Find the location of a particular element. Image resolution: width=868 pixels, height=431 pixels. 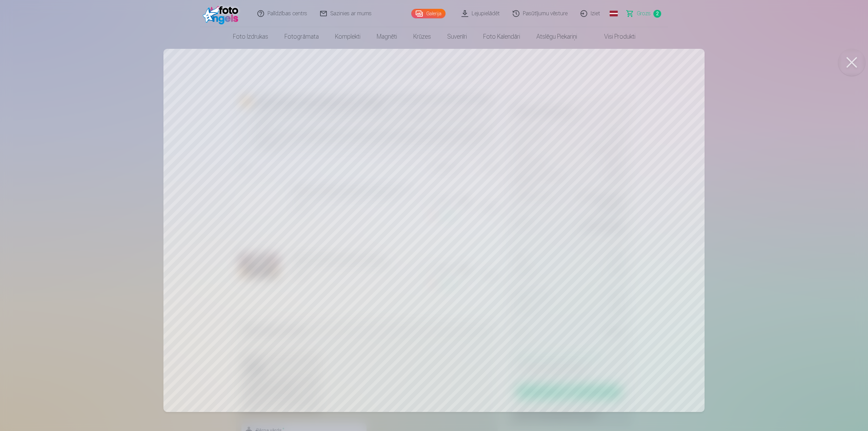

a: Atslēgu piekariņi is located at coordinates (557, 37).